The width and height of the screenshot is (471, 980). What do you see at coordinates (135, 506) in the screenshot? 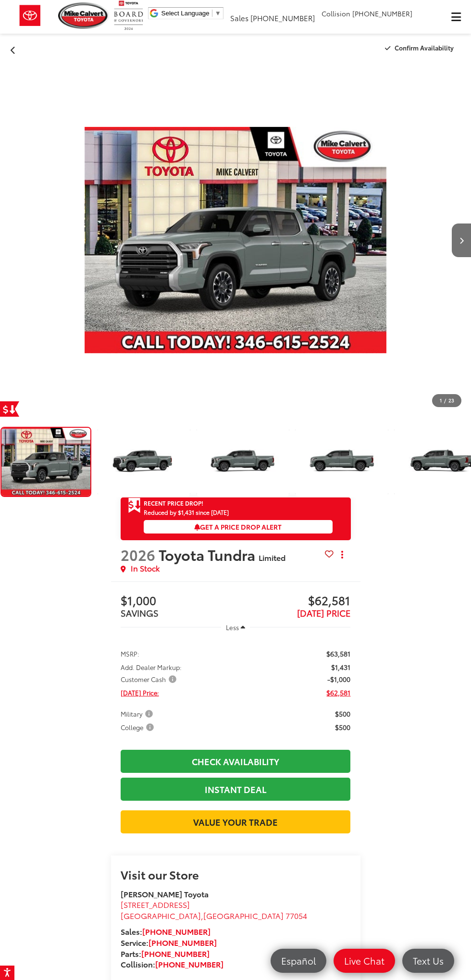
I see `span: Get Price Drop Alert` at bounding box center [135, 506].